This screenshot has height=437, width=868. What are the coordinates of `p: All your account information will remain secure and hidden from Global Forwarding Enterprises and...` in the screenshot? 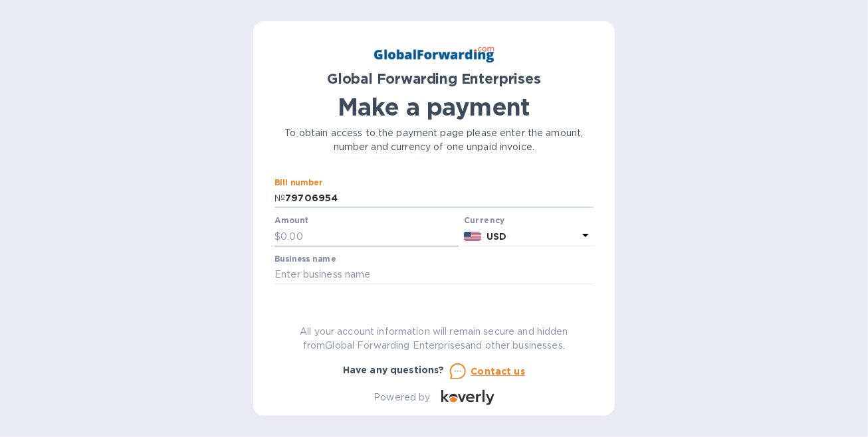 It's located at (434, 339).